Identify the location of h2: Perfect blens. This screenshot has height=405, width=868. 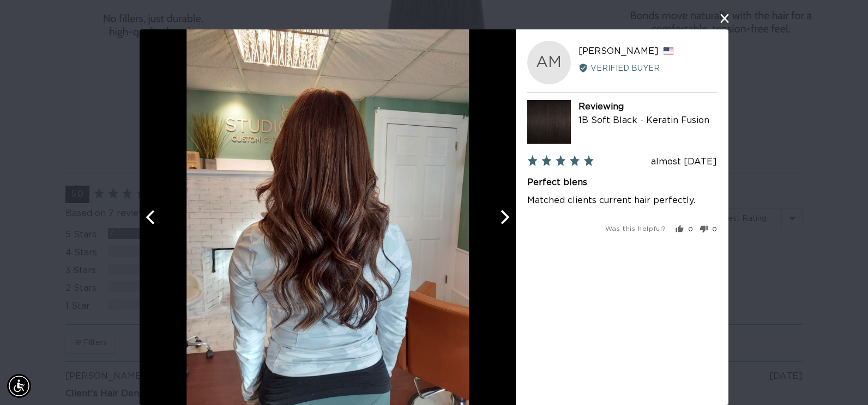
(622, 182).